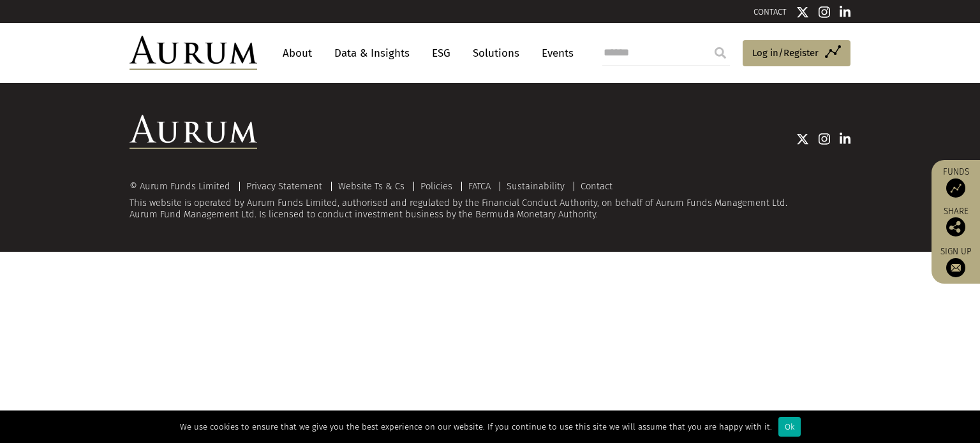 The height and width of the screenshot is (443, 980). What do you see at coordinates (437, 186) in the screenshot?
I see `a: Policies` at bounding box center [437, 186].